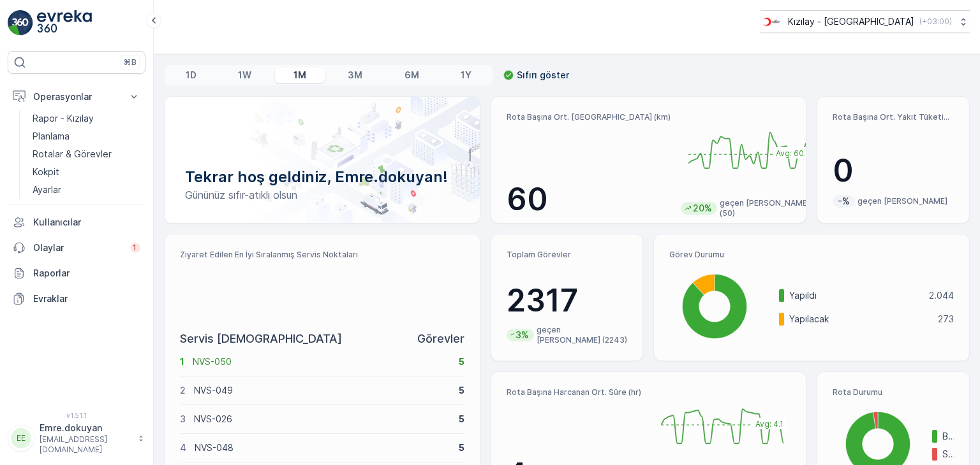 This screenshot has height=465, width=980. What do you see at coordinates (51, 136) in the screenshot?
I see `p: Planlama` at bounding box center [51, 136].